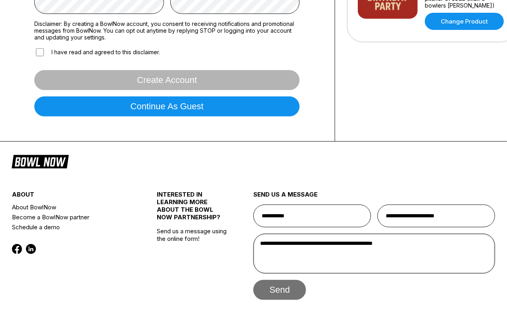 The height and width of the screenshot is (321, 507). Describe the element at coordinates (167, 106) in the screenshot. I see `button: Continue as guest` at that location.